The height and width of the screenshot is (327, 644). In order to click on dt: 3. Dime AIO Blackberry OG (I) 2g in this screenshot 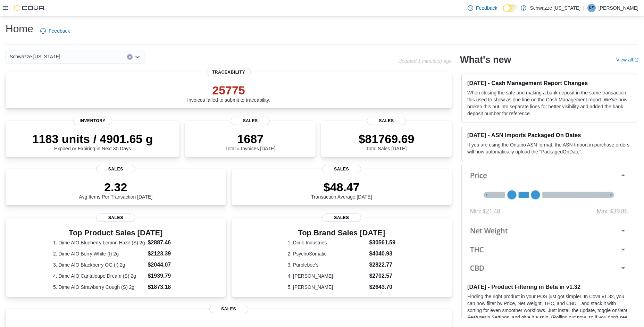, I will do `click(99, 265)`.